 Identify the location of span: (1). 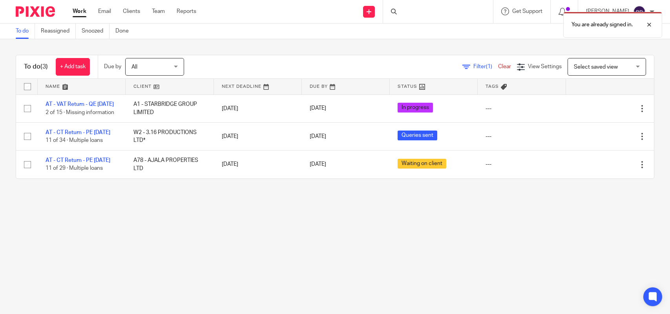
(489, 67).